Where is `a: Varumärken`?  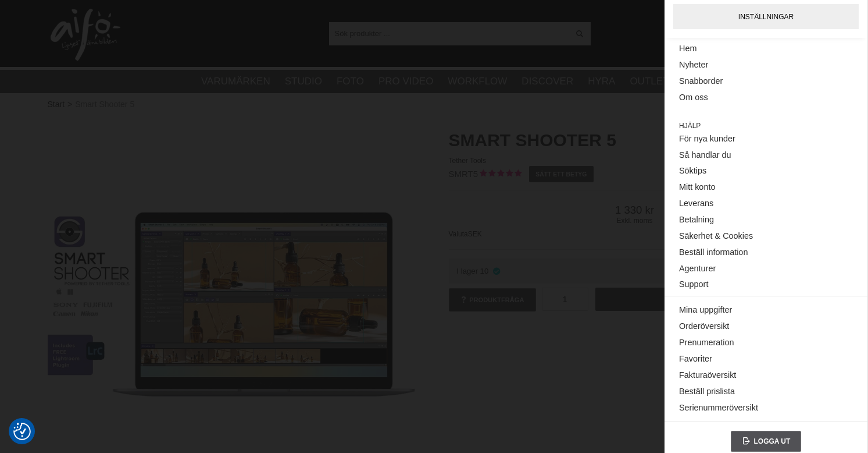
a: Varumärken is located at coordinates (236, 82).